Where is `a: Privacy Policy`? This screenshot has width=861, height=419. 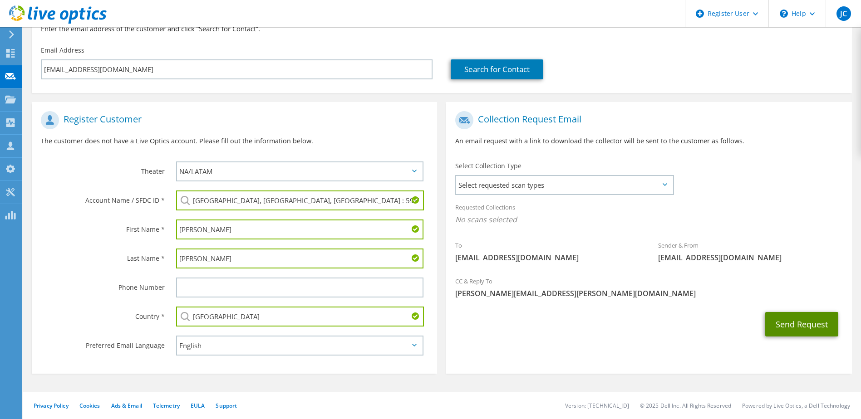 a: Privacy Policy is located at coordinates (51, 406).